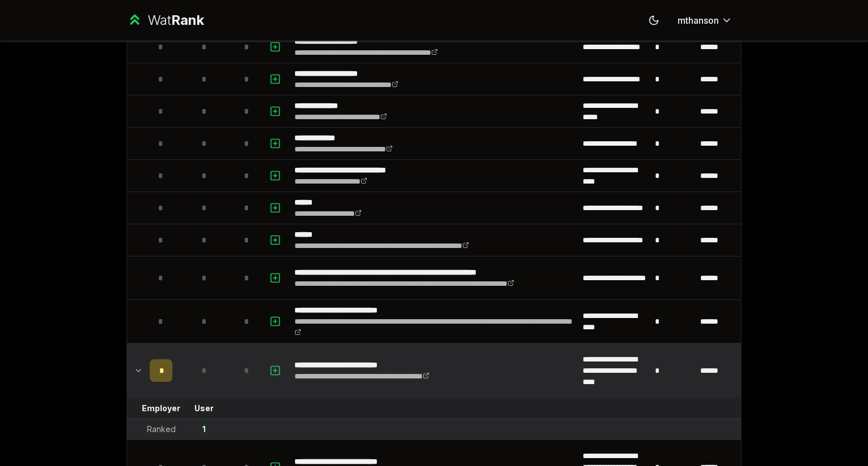 The height and width of the screenshot is (466, 868). I want to click on div: Ranked, so click(161, 430).